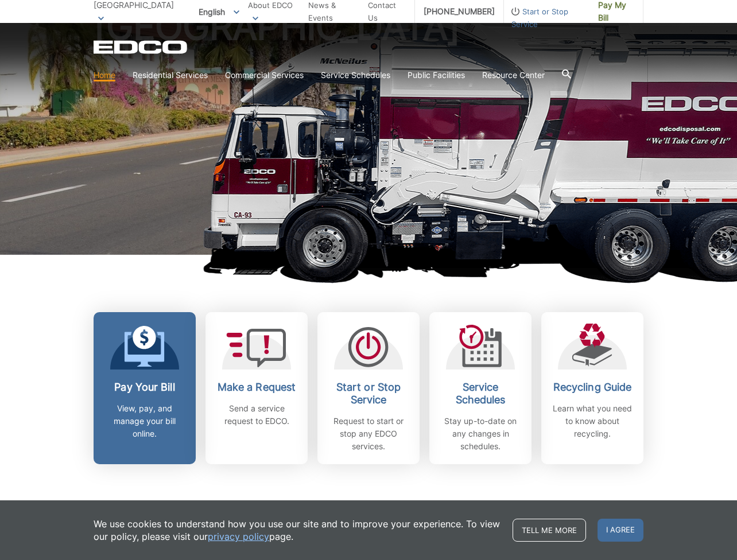 The width and height of the screenshot is (737, 560). Describe the element at coordinates (257, 387) in the screenshot. I see `a: Make a Request Send a service request to EDCO.` at that location.